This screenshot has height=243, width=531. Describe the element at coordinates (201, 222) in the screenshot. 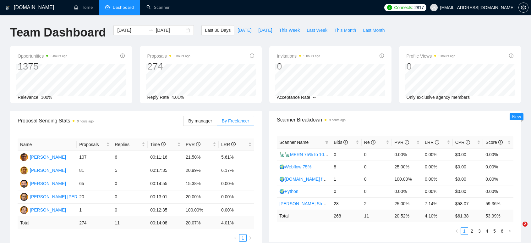

I see `td: 20.07 %` at that location.